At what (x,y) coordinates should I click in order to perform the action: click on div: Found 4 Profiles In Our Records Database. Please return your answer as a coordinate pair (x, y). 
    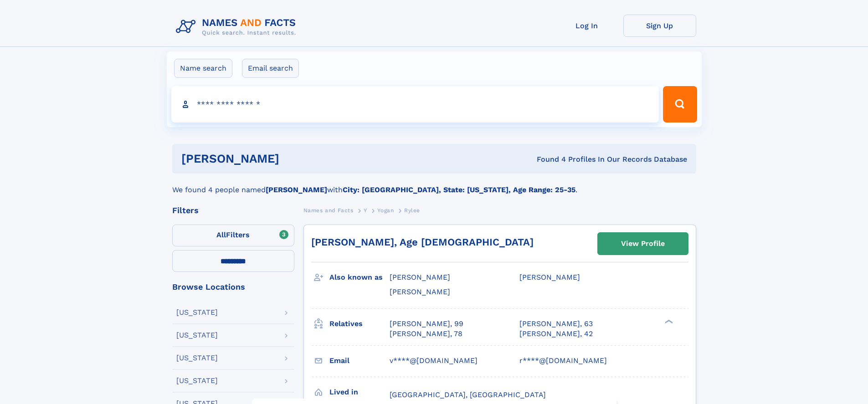
    Looking at the image, I should click on (547, 159).